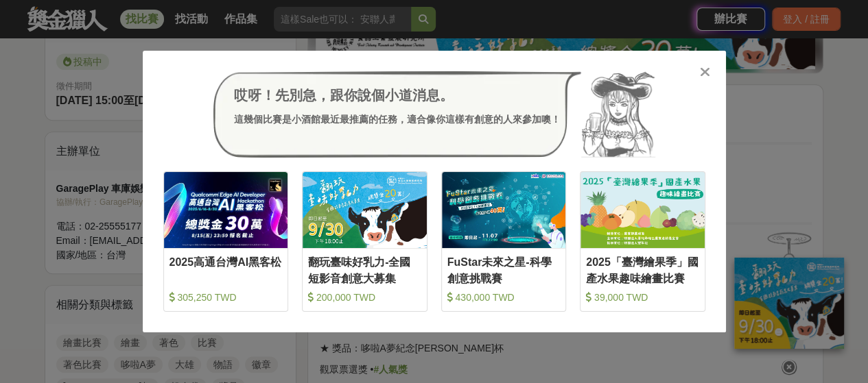  I want to click on div: 2025「臺灣繪果季」國產水果趣味繪畫比賽, so click(643, 270).